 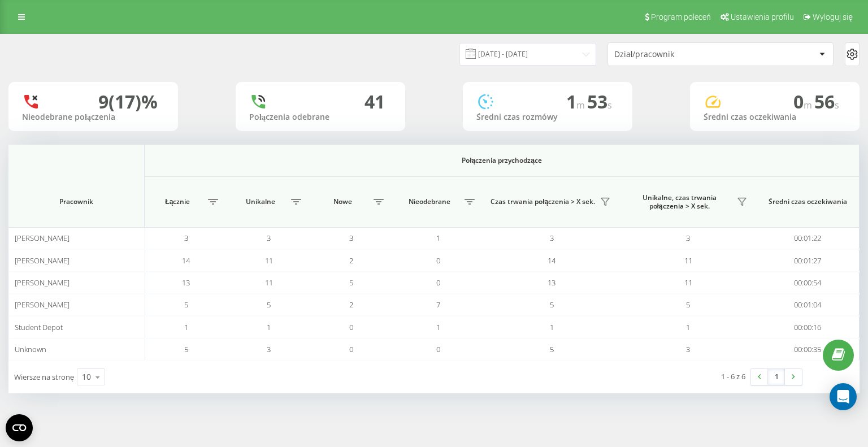 What do you see at coordinates (808, 305) in the screenshot?
I see `td: 00:01:04` at bounding box center [808, 305].